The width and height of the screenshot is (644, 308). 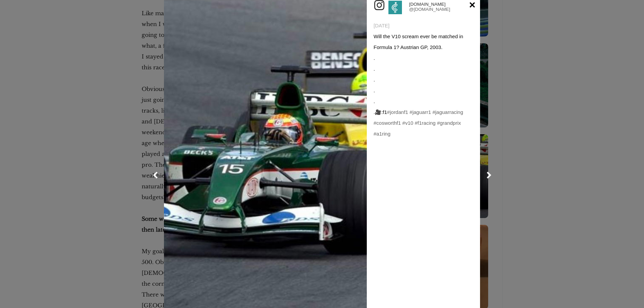 What do you see at coordinates (395, 7) in the screenshot?
I see `img: Profile image for custodian.club` at bounding box center [395, 7].